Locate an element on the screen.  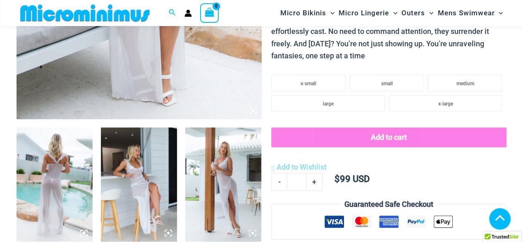
span: Add to Wishlist is located at coordinates (301, 167).